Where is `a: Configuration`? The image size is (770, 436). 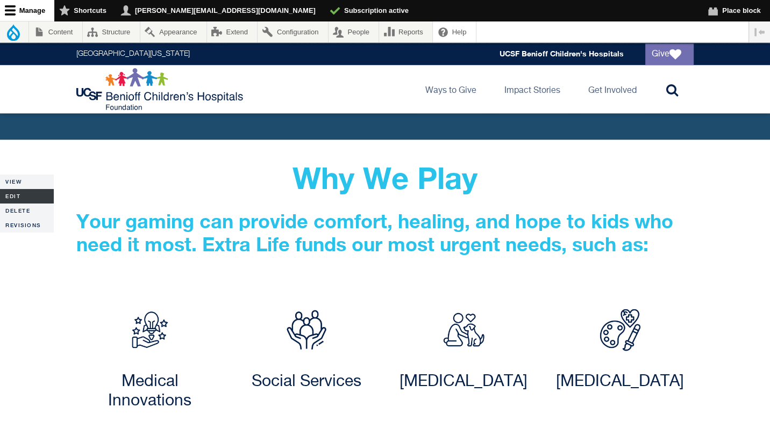
a: Configuration is located at coordinates (292, 32).